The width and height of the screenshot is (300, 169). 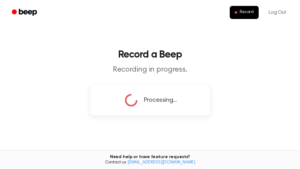 What do you see at coordinates (244, 12) in the screenshot?
I see `button: Record` at bounding box center [244, 12].